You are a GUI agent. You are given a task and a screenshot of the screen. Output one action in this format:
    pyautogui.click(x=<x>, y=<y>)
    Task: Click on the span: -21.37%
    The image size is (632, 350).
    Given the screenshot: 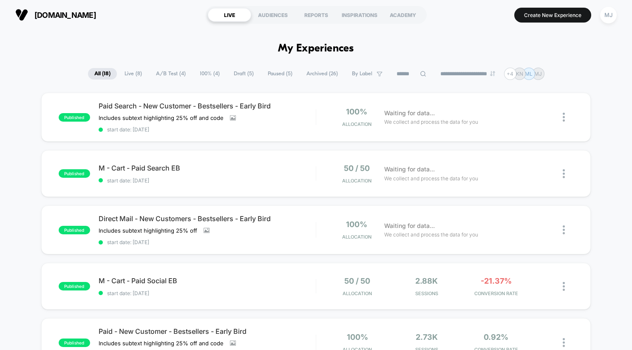 What is the action you would take?
    pyautogui.click(x=496, y=281)
    